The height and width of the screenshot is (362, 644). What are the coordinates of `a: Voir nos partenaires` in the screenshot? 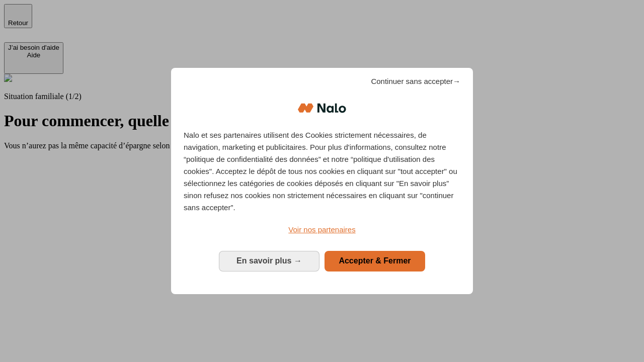 It's located at (322, 230).